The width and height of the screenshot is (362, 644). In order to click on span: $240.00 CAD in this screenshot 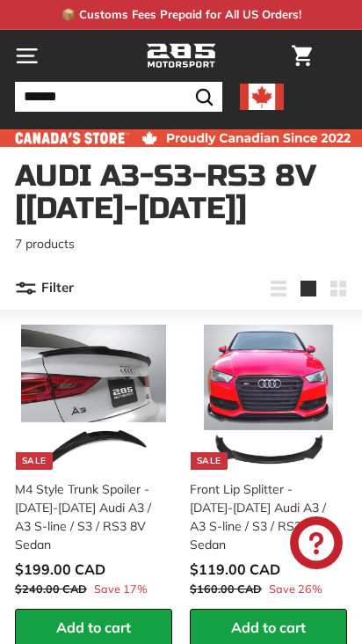, I will do `click(51, 588)`.